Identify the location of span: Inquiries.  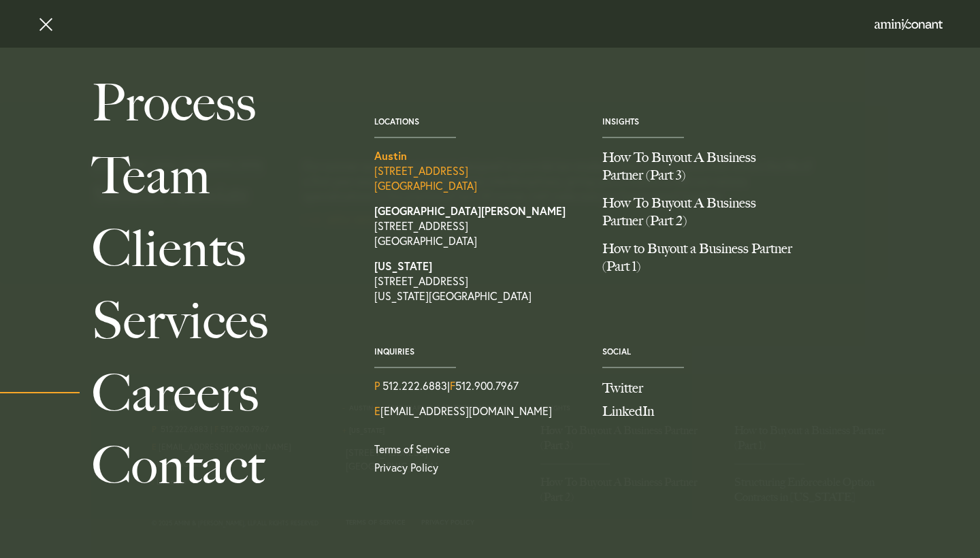
(478, 352).